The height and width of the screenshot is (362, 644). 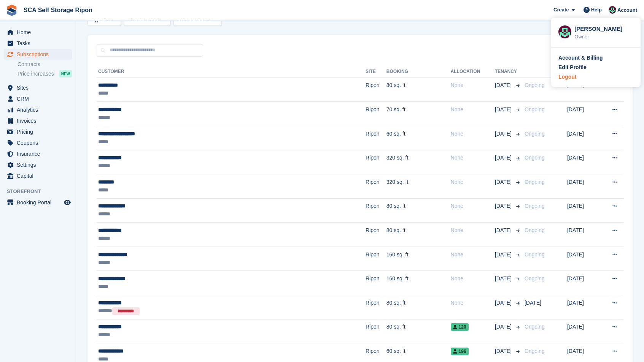 I want to click on div: Edit Profile, so click(x=572, y=68).